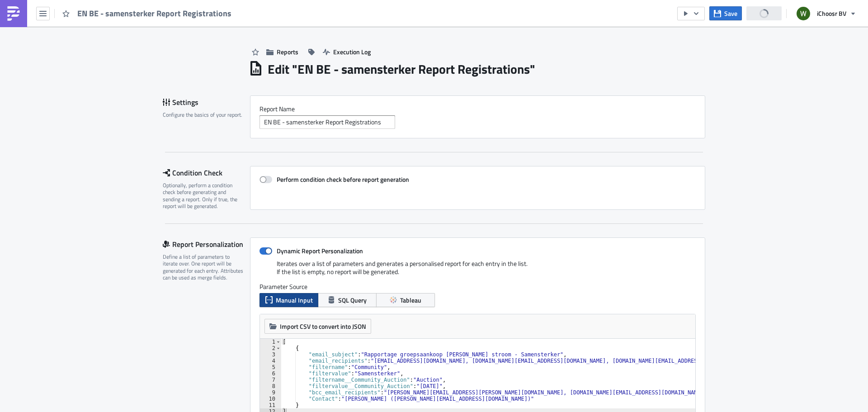  Describe the element at coordinates (288, 52) in the screenshot. I see `span: Reports` at that location.